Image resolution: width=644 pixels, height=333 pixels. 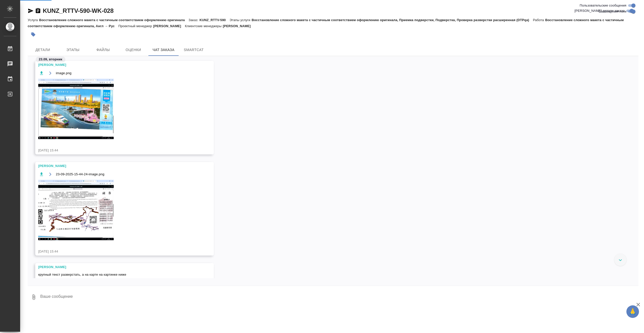 I want to click on span: крупный текст разверстать, а на карте на картинке ниже мелкий текст не нужен, so click(x=82, y=277).